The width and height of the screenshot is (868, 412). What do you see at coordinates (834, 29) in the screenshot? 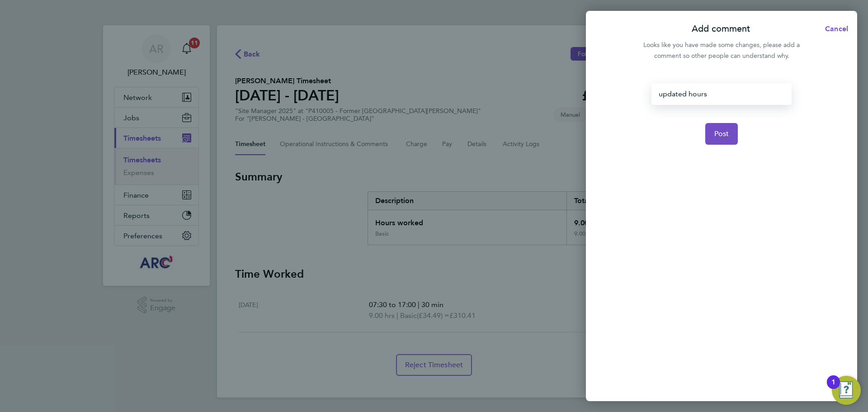
I see `button: Cancel` at bounding box center [834, 29].